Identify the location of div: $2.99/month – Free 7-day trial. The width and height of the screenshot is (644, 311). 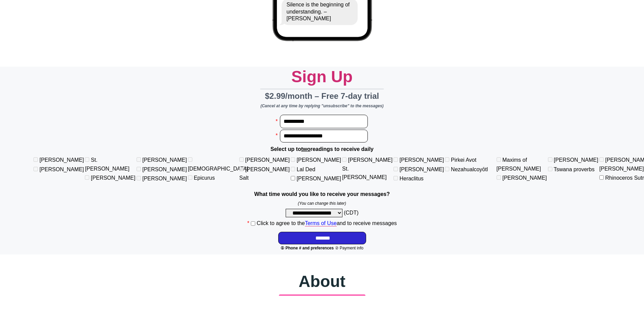
(322, 96).